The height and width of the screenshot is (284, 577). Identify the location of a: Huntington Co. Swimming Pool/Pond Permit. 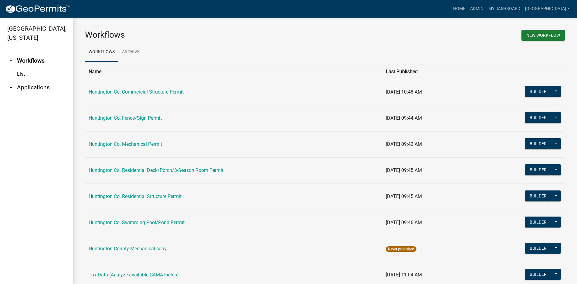
(137, 222).